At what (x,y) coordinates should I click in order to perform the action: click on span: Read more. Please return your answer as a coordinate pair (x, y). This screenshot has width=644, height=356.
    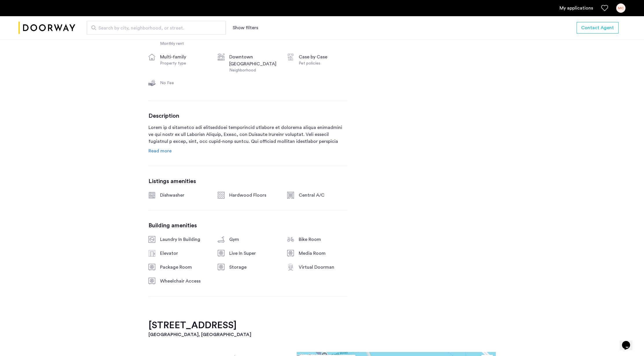
    Looking at the image, I should click on (160, 151).